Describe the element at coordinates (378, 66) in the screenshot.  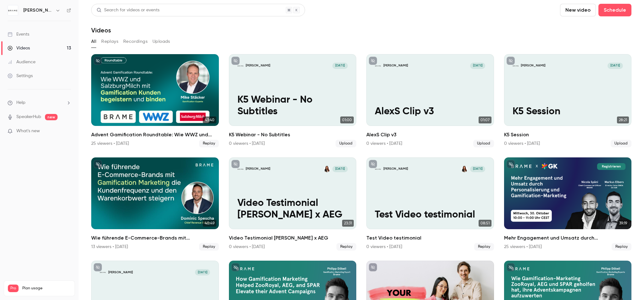
I see `img: AlexS Clip v3` at that location.